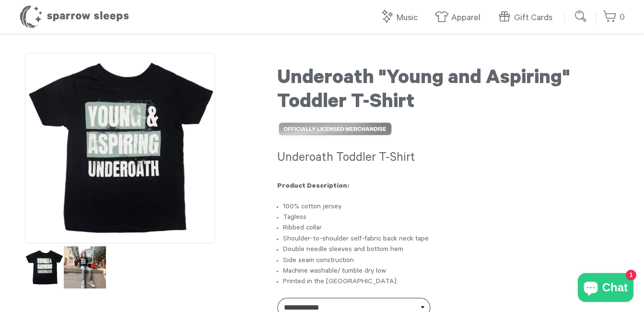 This screenshot has width=644, height=312. I want to click on inbox-online-store-chat: Shopify online store chat, so click(606, 289).